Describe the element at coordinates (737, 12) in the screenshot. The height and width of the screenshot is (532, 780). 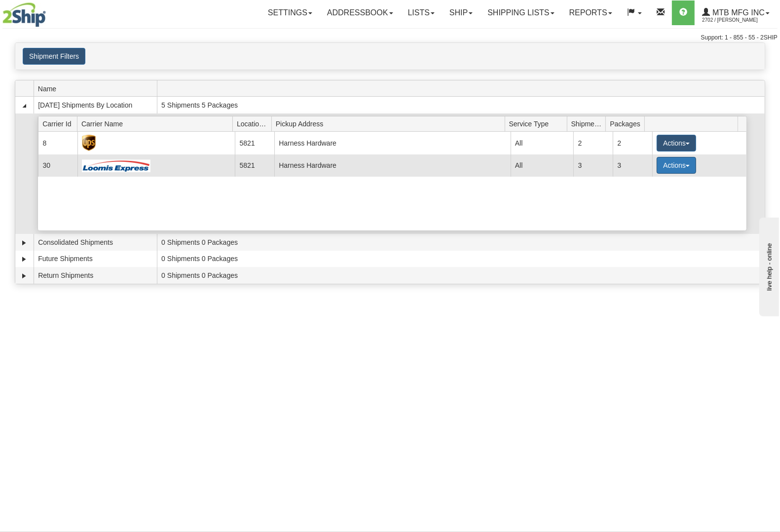
I see `span: MTB MFG INC` at that location.